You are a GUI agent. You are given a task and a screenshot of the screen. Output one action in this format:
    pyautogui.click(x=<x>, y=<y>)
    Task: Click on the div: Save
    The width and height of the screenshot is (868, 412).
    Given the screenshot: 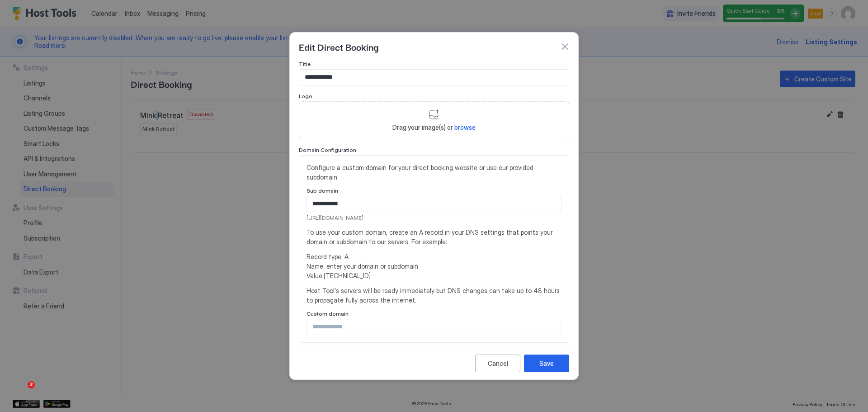 What is the action you would take?
    pyautogui.click(x=546, y=364)
    